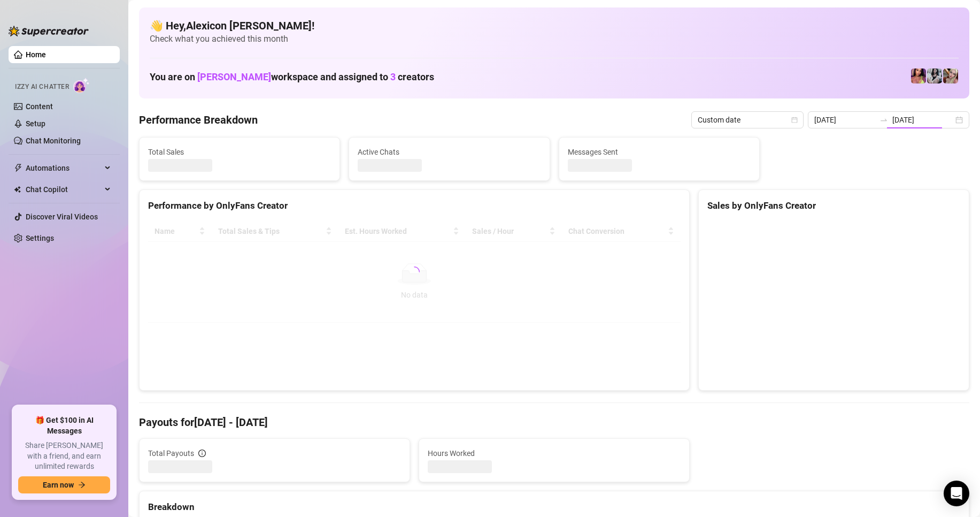  What do you see at coordinates (393, 76) in the screenshot?
I see `span: 3` at bounding box center [393, 76].